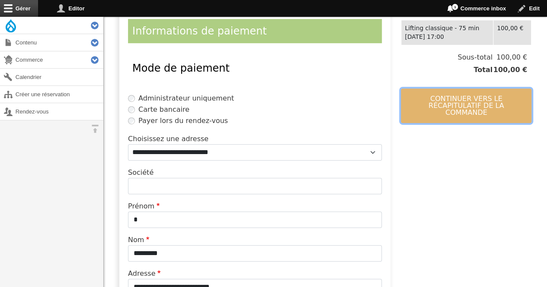 The image size is (547, 287). Describe the element at coordinates (181, 68) in the screenshot. I see `span: Mode de paiement` at that location.